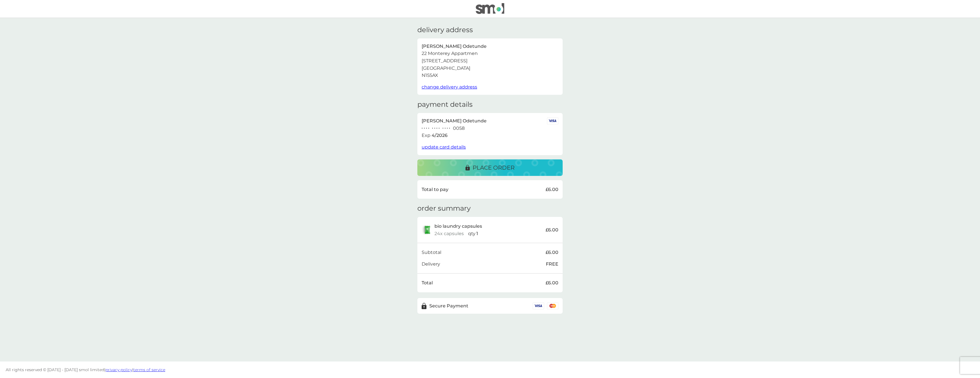 This screenshot has height=378, width=980. What do you see at coordinates (149, 370) in the screenshot?
I see `a: terms of service` at bounding box center [149, 370].